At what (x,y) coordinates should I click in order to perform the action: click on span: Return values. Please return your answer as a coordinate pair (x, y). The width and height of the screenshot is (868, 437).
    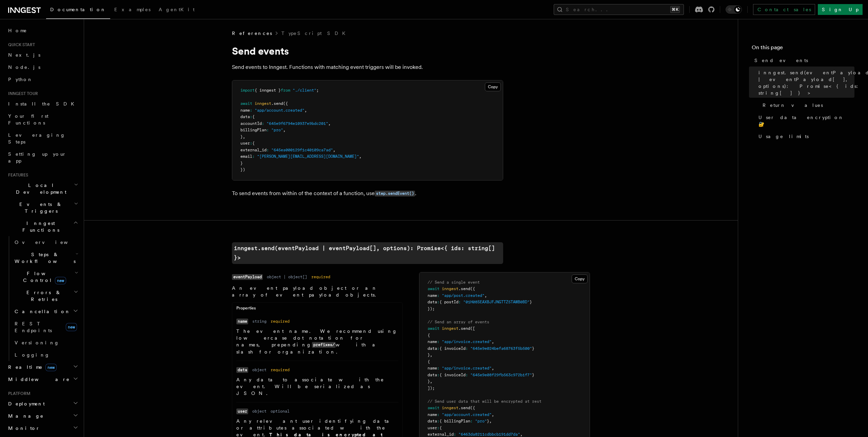
    Looking at the image, I should click on (793, 105).